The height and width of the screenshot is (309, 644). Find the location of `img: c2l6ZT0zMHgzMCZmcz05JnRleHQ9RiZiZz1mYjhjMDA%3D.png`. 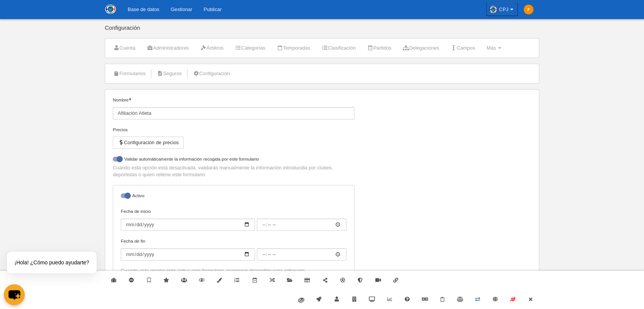

img: c2l6ZT0zMHgzMCZmcz05JnRleHQ9RiZiZz1mYjhjMDA%3D.png is located at coordinates (528, 9).